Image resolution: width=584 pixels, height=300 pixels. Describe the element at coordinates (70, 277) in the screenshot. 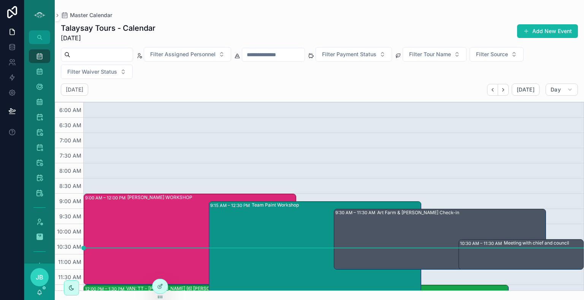

I see `span: 11:30 AM` at that location.